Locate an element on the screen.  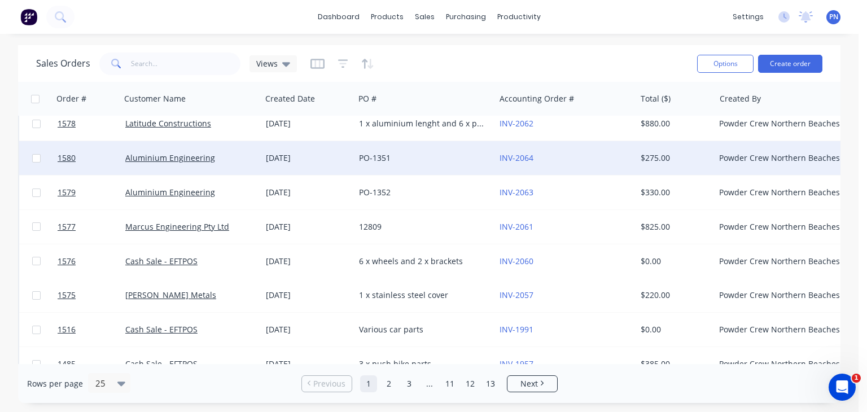
div: $385.00 is located at coordinates (674, 364).